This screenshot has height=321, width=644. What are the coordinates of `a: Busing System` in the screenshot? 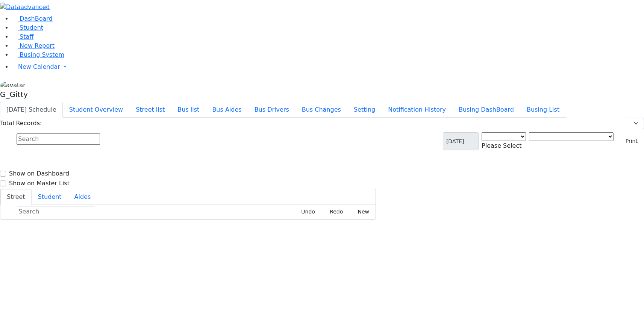 It's located at (38, 54).